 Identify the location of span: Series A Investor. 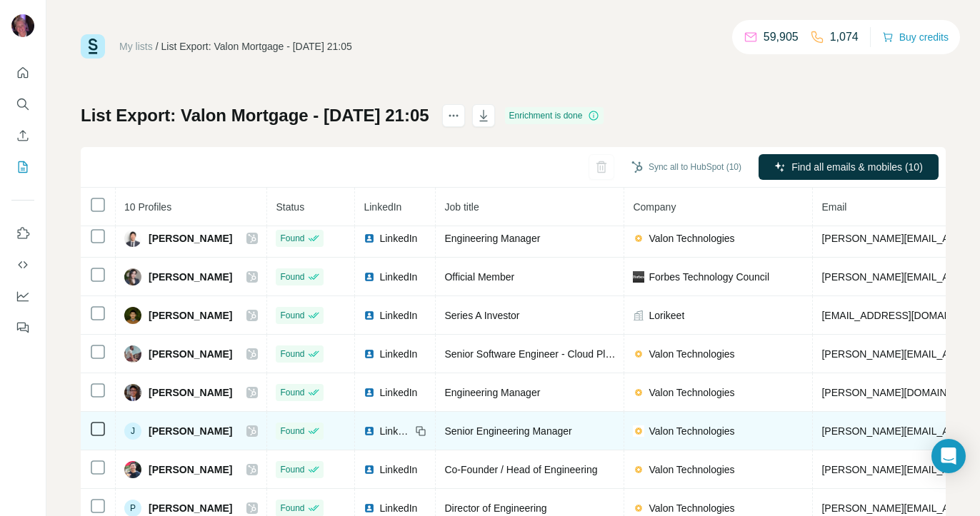
(482, 316).